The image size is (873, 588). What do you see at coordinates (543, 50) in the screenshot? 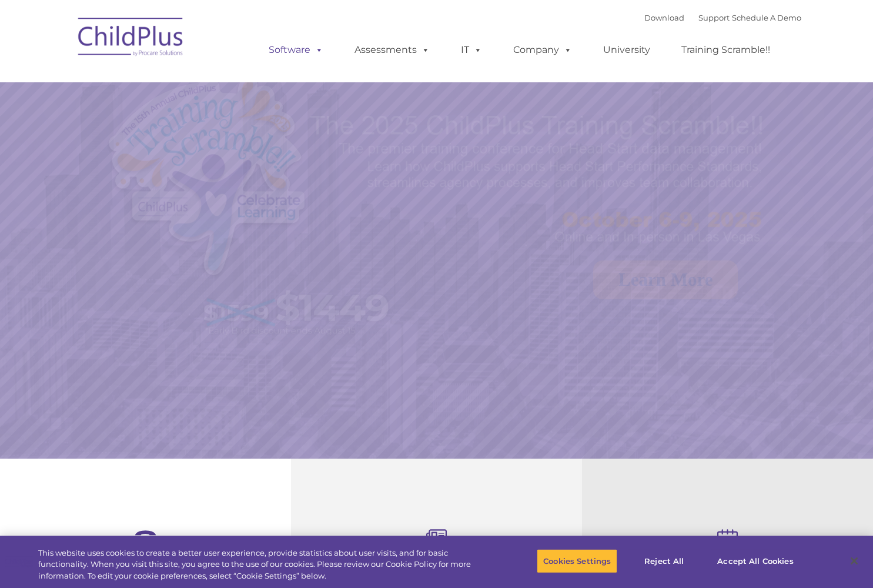
I see `a: Company` at bounding box center [543, 50].